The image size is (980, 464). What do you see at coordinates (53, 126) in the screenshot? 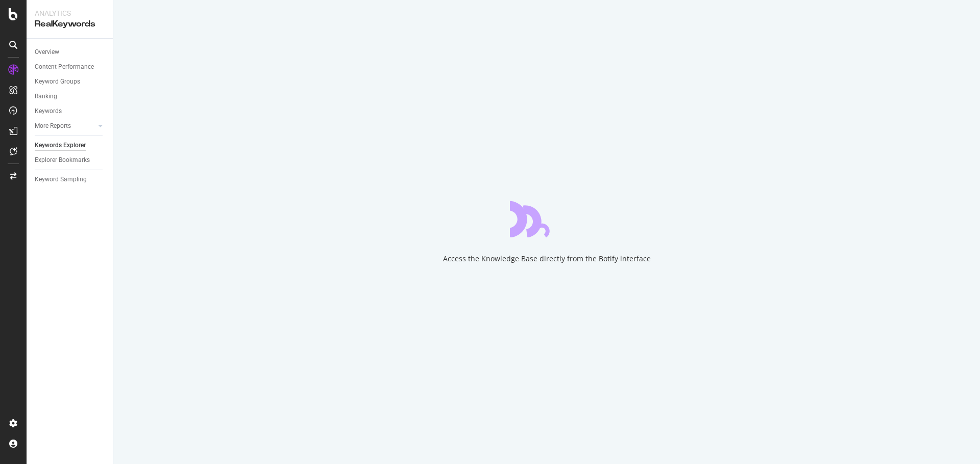
I see `div: More Reports` at bounding box center [53, 126].